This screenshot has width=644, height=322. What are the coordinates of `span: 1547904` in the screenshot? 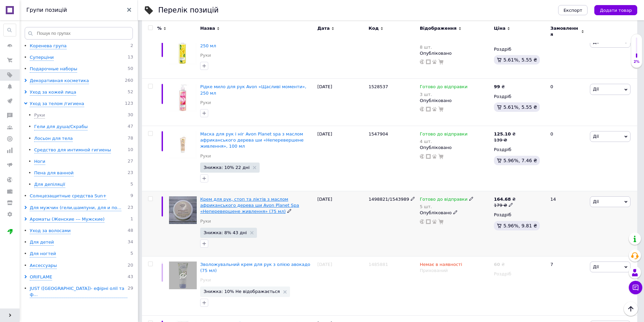 It's located at (378, 134).